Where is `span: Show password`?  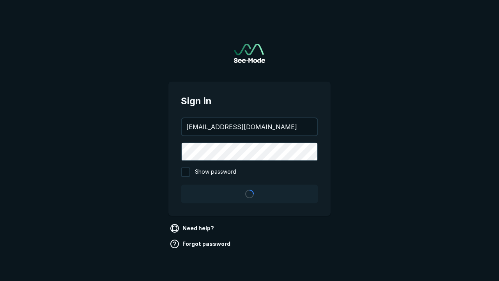 span: Show password is located at coordinates (216, 172).